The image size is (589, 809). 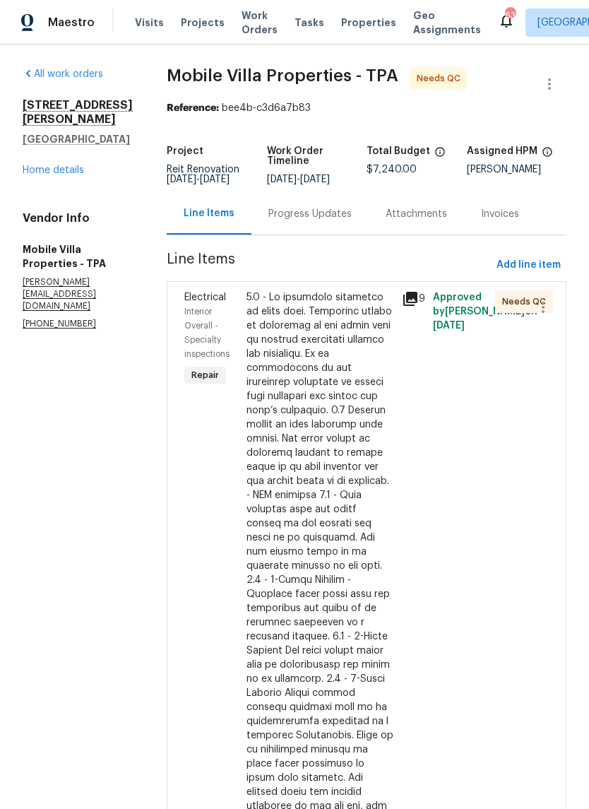 I want to click on button: Add line item, so click(x=529, y=265).